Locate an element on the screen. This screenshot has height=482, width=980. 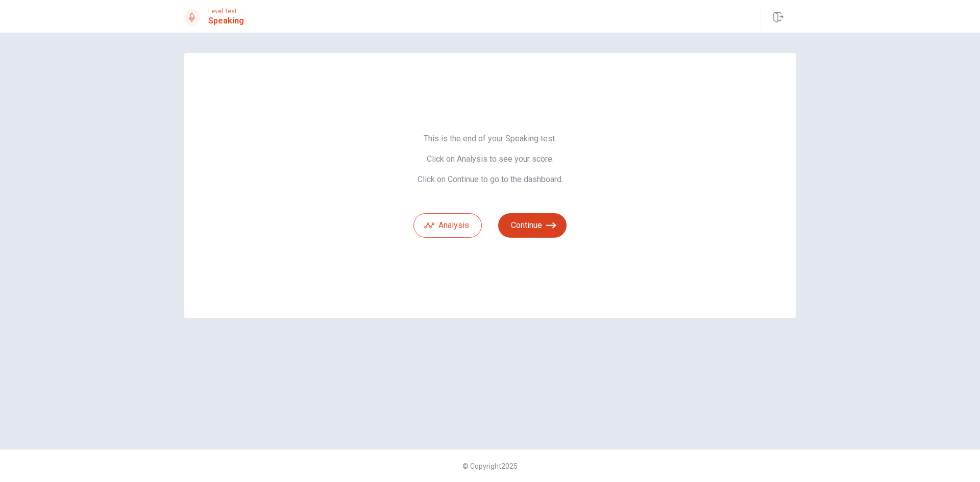
span: This is the end of your Speaking test. Click on Analysis to see your score. Click on Continue to ... is located at coordinates (490, 159).